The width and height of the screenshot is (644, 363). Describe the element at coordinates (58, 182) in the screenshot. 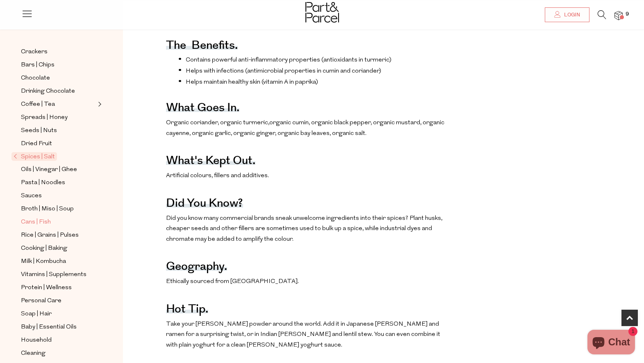

I see `a: Pasta | Noodles` at that location.